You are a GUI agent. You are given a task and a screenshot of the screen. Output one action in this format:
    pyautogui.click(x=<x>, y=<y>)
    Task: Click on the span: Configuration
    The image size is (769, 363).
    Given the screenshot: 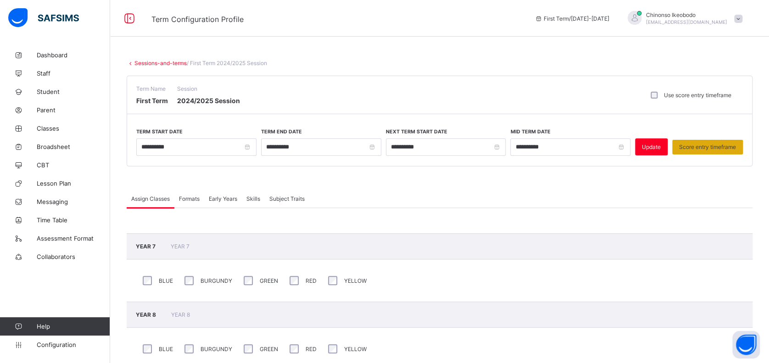 What is the action you would take?
    pyautogui.click(x=73, y=345)
    